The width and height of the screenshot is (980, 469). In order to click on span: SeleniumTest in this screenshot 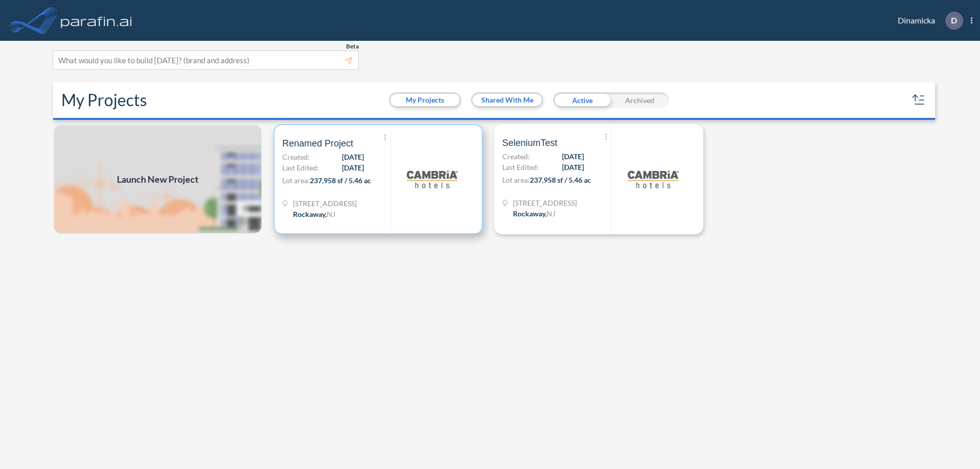, I will do `click(530, 143)`.